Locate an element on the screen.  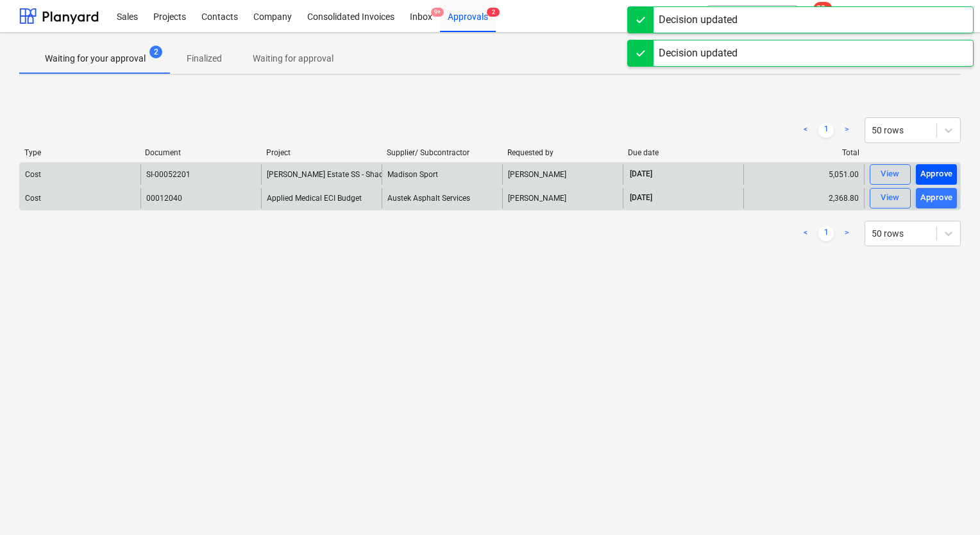
p: Waiting for your approval is located at coordinates (95, 58).